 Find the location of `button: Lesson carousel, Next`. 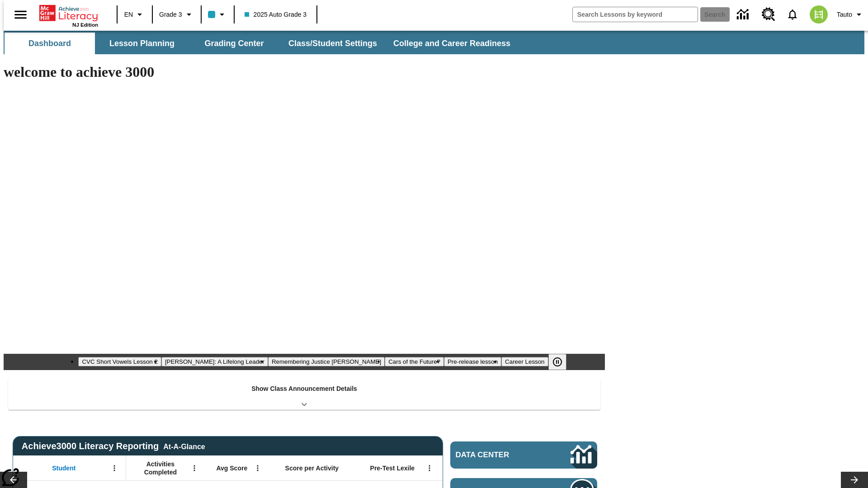

button: Lesson carousel, Next is located at coordinates (854, 480).